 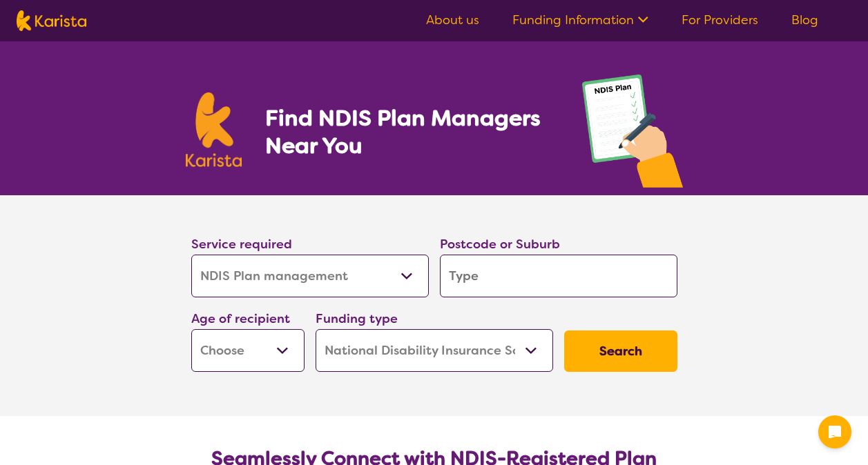 What do you see at coordinates (805, 20) in the screenshot?
I see `a: Blog` at bounding box center [805, 20].